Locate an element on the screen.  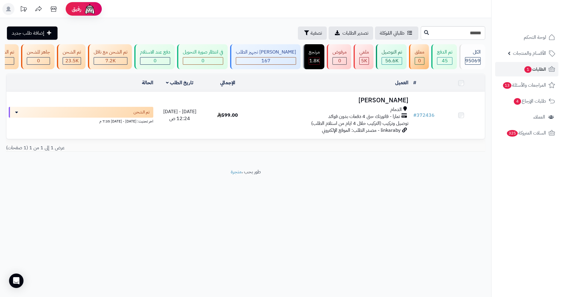
span: طلبات الإرجاع is located at coordinates (529, 101).